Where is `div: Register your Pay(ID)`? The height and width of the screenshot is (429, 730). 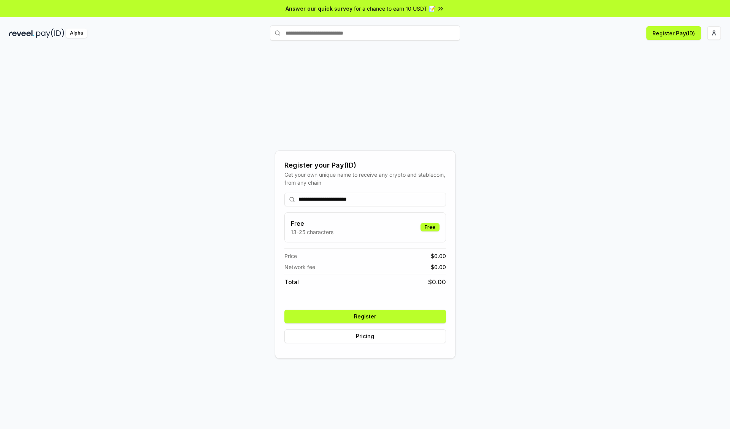
div: Register your Pay(ID) is located at coordinates (365, 165).